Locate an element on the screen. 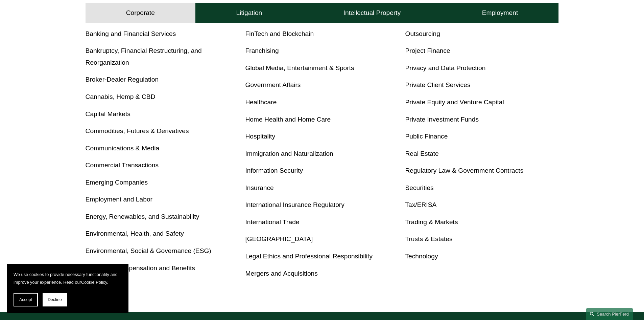 The width and height of the screenshot is (644, 320). a: Executive Compensation and Benefits is located at coordinates (140, 268).